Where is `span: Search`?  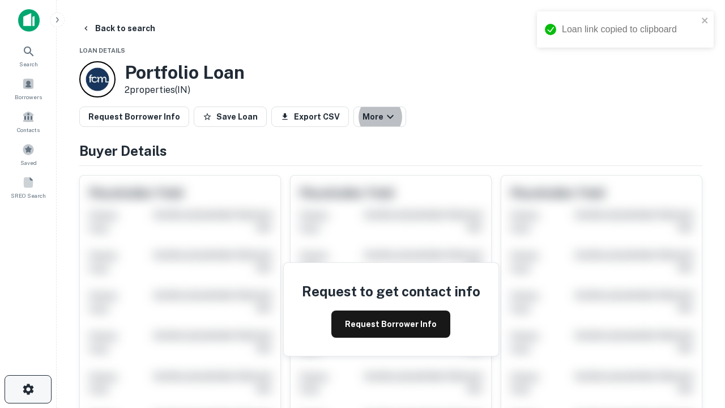
span: Search is located at coordinates (28, 64).